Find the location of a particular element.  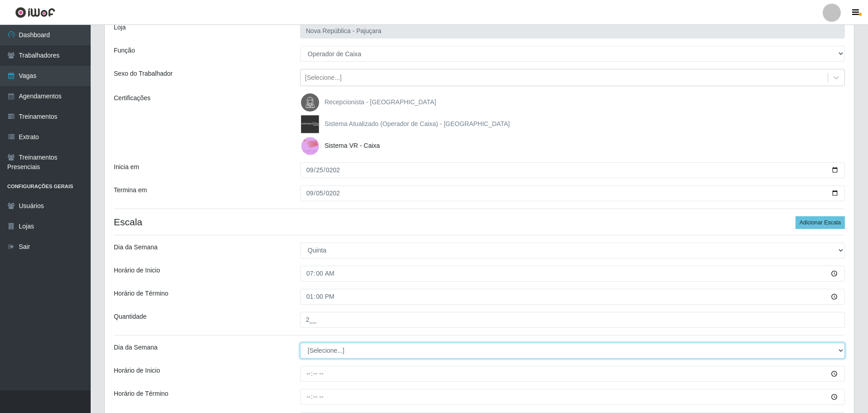

label: Sexo do Trabalhador is located at coordinates (143, 73).